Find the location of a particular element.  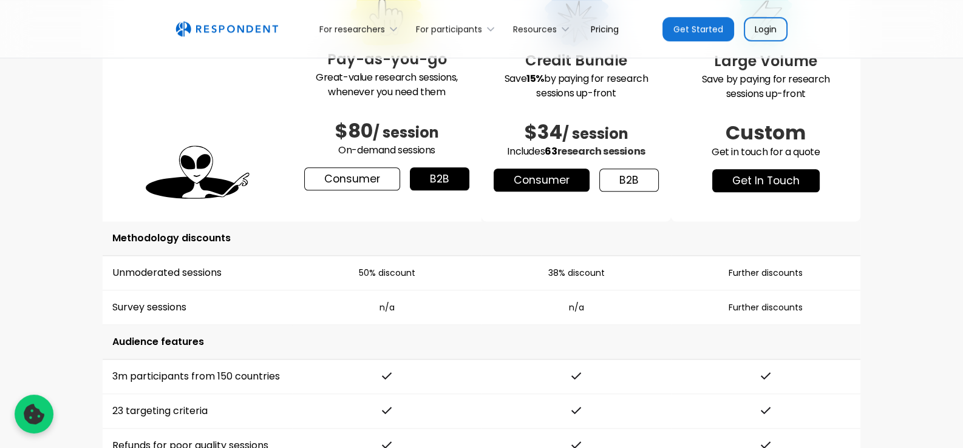

a: get in touch is located at coordinates (765, 181).